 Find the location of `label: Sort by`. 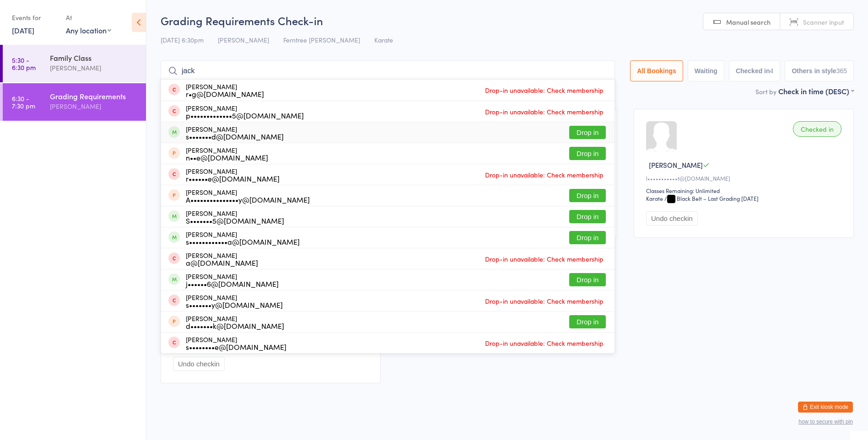

label: Sort by is located at coordinates (766, 91).